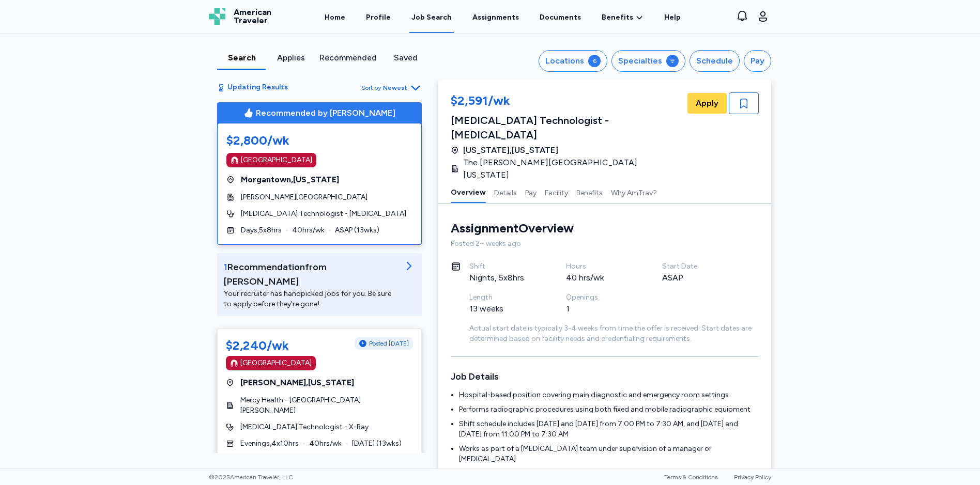 The image size is (980, 485). Describe the element at coordinates (698, 267) in the screenshot. I see `div: Start Date` at that location.